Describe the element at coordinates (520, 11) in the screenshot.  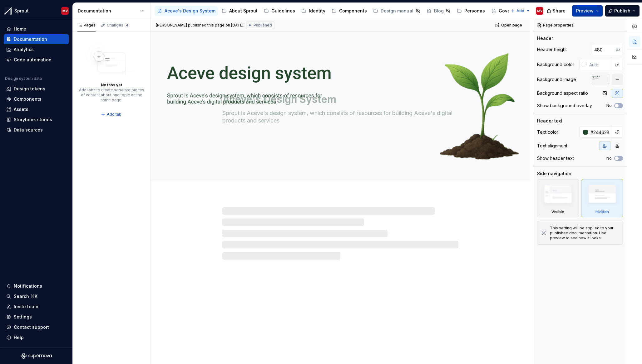
I see `button: Add` at that location.